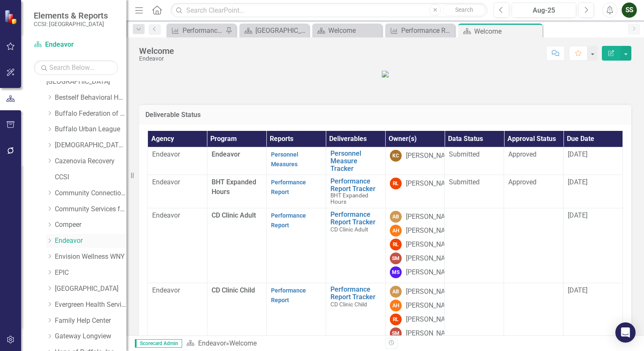  What do you see at coordinates (329, 11) in the screenshot?
I see `input: Search ClearPoint...` at bounding box center [329, 11].